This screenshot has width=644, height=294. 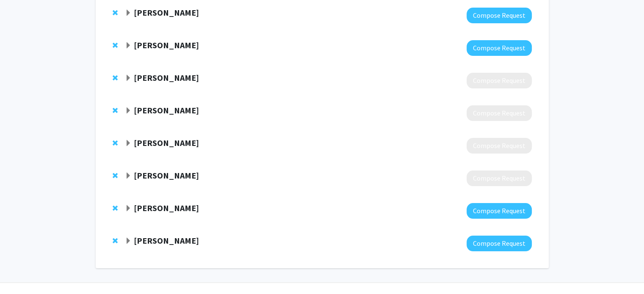 I want to click on button: Compose Request to Caigang Zhu, so click(x=499, y=113).